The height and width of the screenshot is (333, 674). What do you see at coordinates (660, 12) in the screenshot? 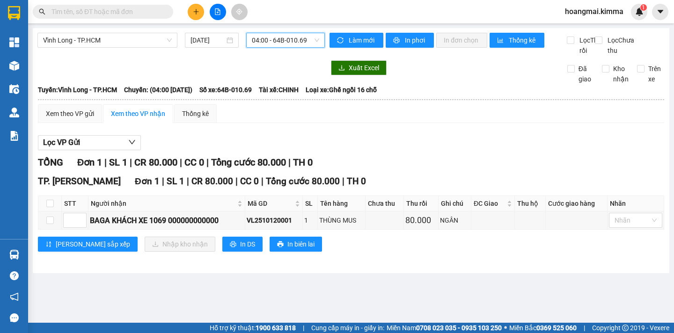
I see `span: caret-down` at bounding box center [660, 12].